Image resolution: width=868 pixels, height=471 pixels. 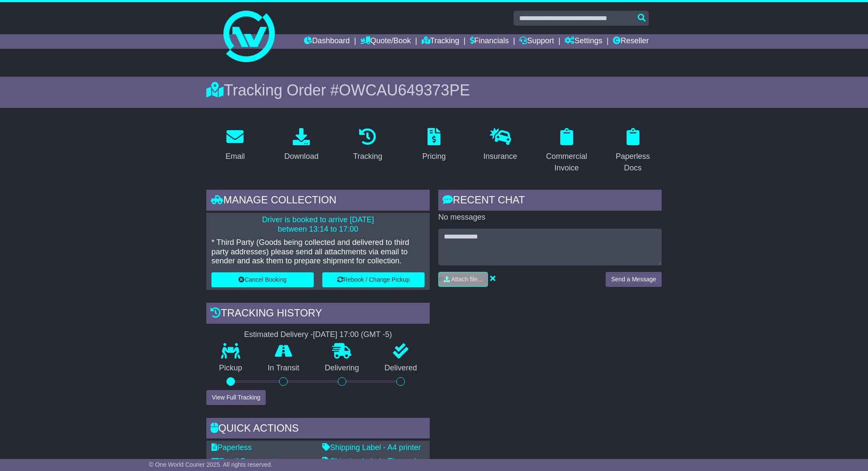 What do you see at coordinates (567, 151) in the screenshot?
I see `a: Commercial Invoice` at bounding box center [567, 151].